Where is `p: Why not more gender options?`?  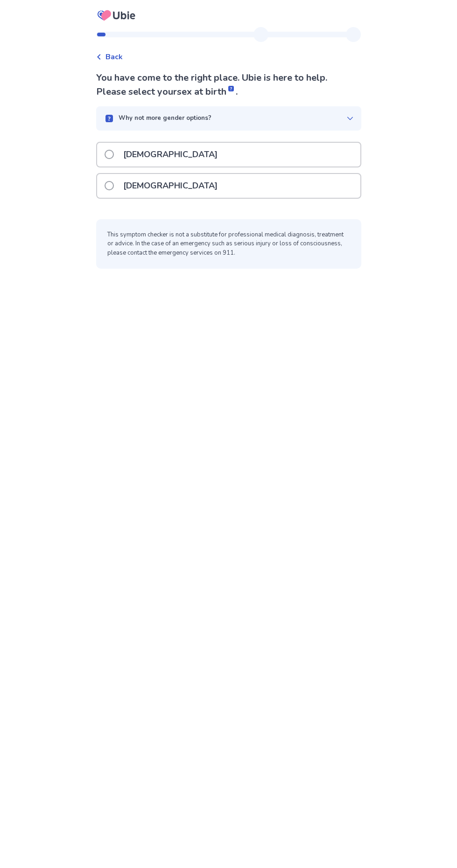
p: Why not more gender options? is located at coordinates (165, 119).